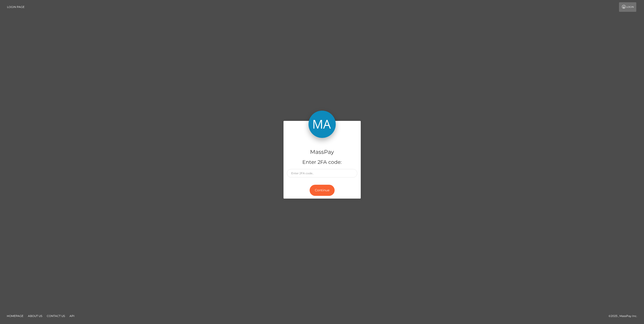 The width and height of the screenshot is (644, 324). I want to click on a: Homepage, so click(15, 316).